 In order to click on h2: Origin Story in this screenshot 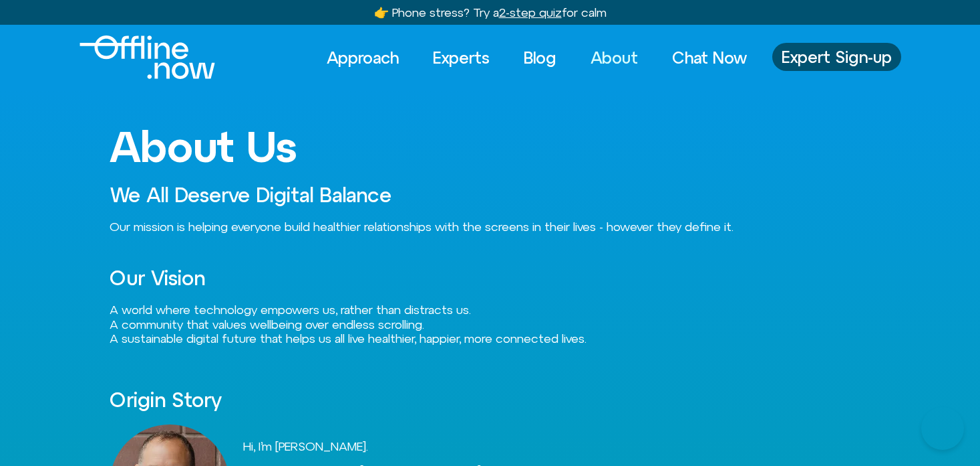, I will do `click(490, 399)`.